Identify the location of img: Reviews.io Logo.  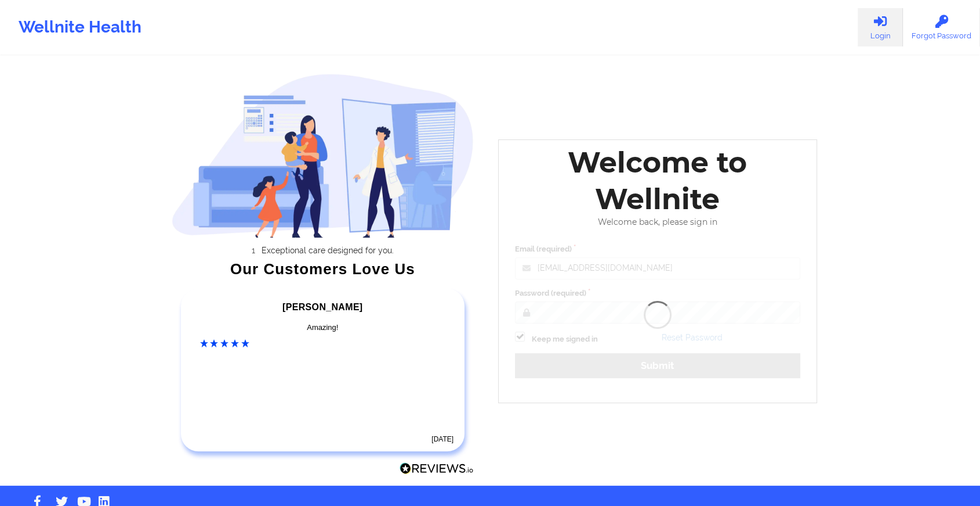
(437, 468).